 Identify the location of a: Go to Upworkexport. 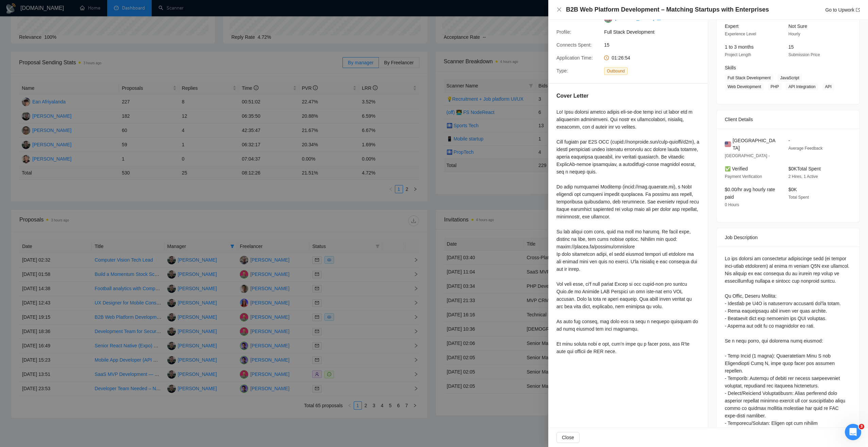
(842, 10).